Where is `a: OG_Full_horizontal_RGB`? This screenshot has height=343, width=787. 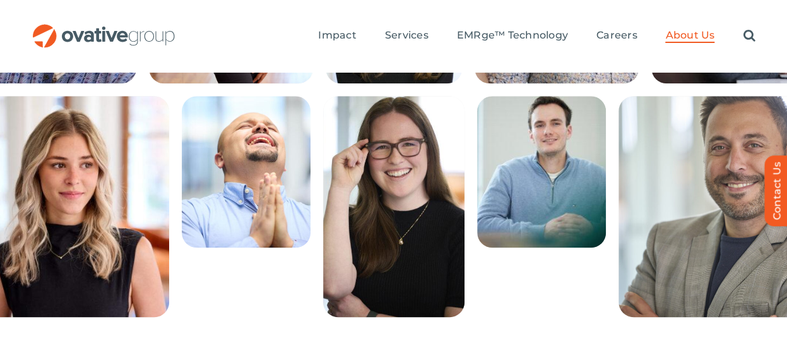
a: OG_Full_horizontal_RGB is located at coordinates (103, 28).